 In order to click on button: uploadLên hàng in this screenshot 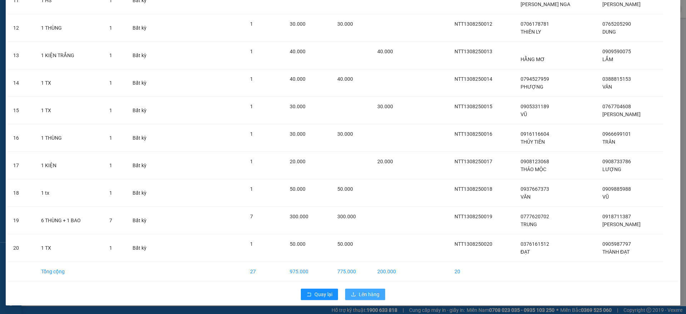, I will do `click(365, 294)`.